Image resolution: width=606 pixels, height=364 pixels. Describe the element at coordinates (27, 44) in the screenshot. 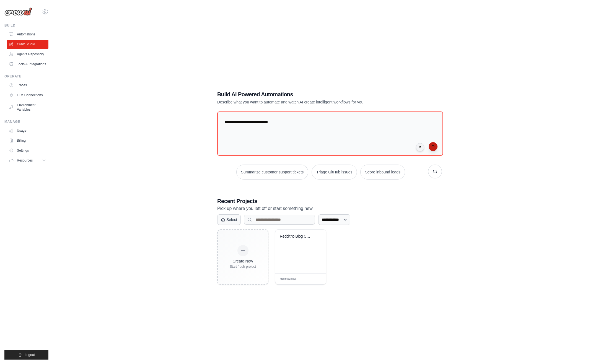

I see `a: Crew Studio` at that location.